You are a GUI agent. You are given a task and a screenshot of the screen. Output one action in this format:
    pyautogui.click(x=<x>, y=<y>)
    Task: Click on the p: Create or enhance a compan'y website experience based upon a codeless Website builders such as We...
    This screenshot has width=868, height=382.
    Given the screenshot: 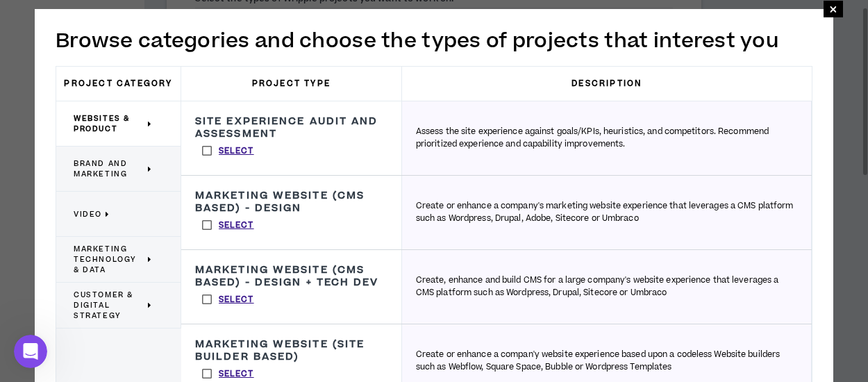 What is the action you would take?
    pyautogui.click(x=607, y=361)
    